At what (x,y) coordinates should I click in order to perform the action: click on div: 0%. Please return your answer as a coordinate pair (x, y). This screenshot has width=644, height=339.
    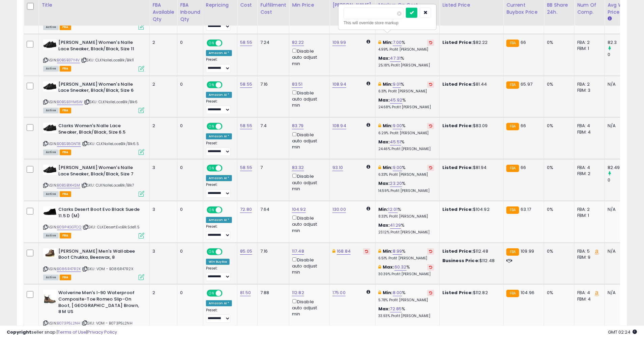
    Looking at the image, I should click on (558, 84).